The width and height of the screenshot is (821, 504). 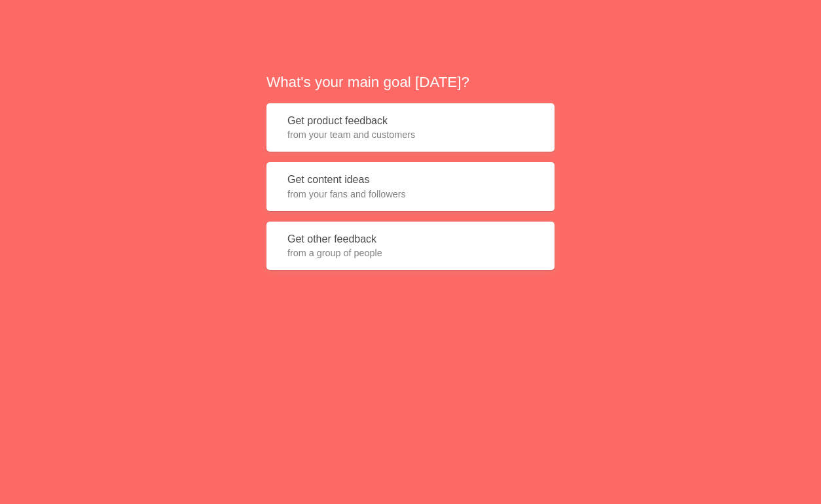 I want to click on span: from your team and customers, so click(x=410, y=135).